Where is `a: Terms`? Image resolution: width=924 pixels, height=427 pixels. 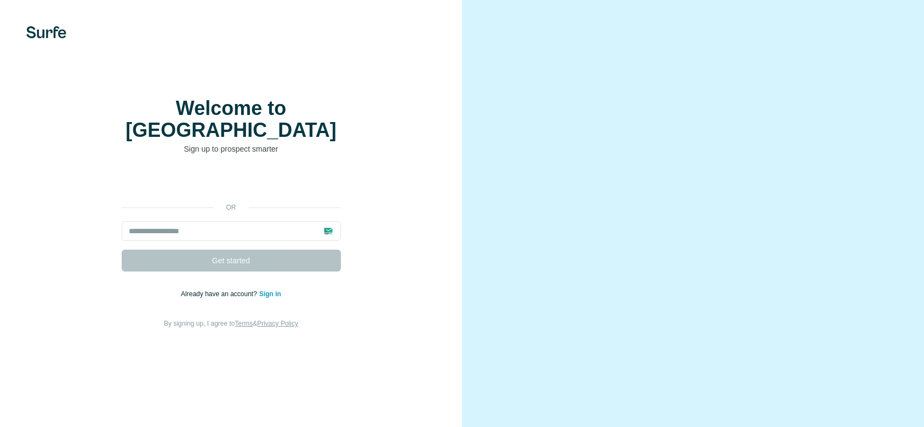
a: Terms is located at coordinates (244, 324).